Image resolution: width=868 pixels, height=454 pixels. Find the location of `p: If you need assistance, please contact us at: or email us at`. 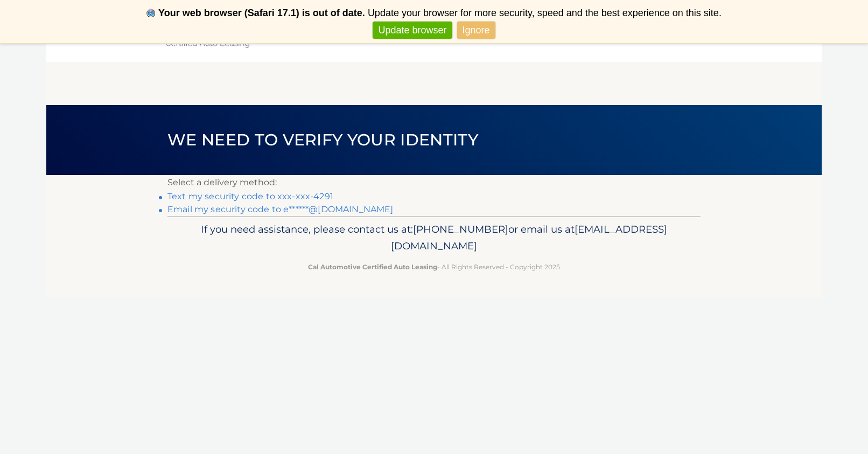

p: If you need assistance, please contact us at: or email us at is located at coordinates (434, 238).